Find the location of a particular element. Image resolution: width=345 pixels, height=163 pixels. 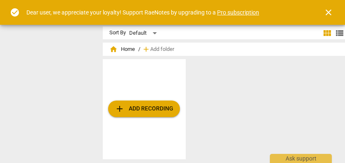

div: Default is located at coordinates (145, 33).